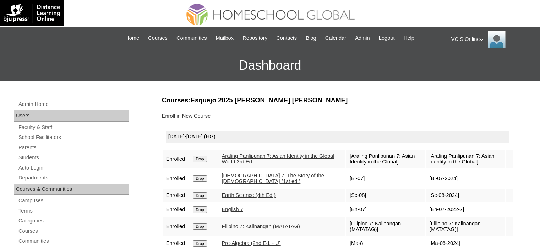 Image resolution: width=540 pixels, height=247 pixels. I want to click on td: [Bi-07], so click(386, 178).